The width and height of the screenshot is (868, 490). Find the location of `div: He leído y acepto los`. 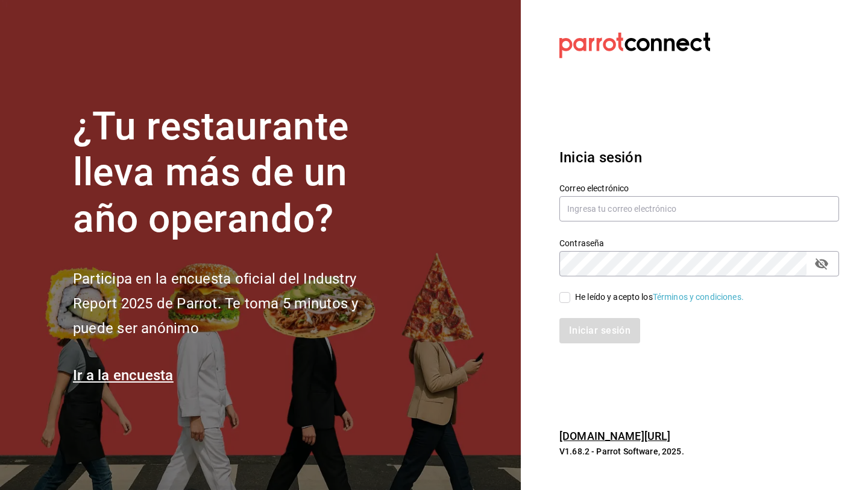

div: He leído y acepto los is located at coordinates (659, 297).